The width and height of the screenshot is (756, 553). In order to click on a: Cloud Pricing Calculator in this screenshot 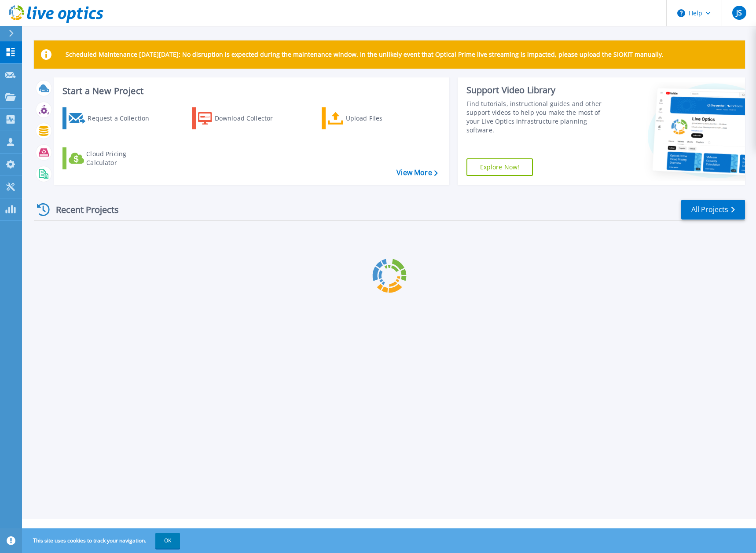, I will do `click(111, 158)`.